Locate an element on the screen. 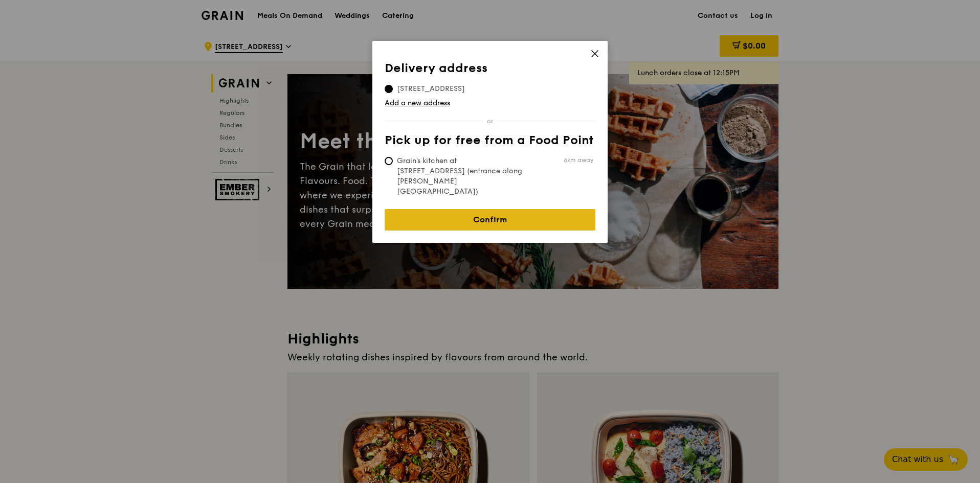 The width and height of the screenshot is (980, 483). th: Pick up for free from a Food Point is located at coordinates (490, 143).